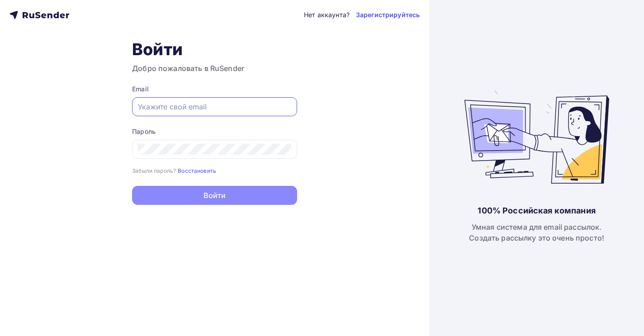  What do you see at coordinates (214, 107) in the screenshot?
I see `input: Укажите свой email` at bounding box center [214, 107].